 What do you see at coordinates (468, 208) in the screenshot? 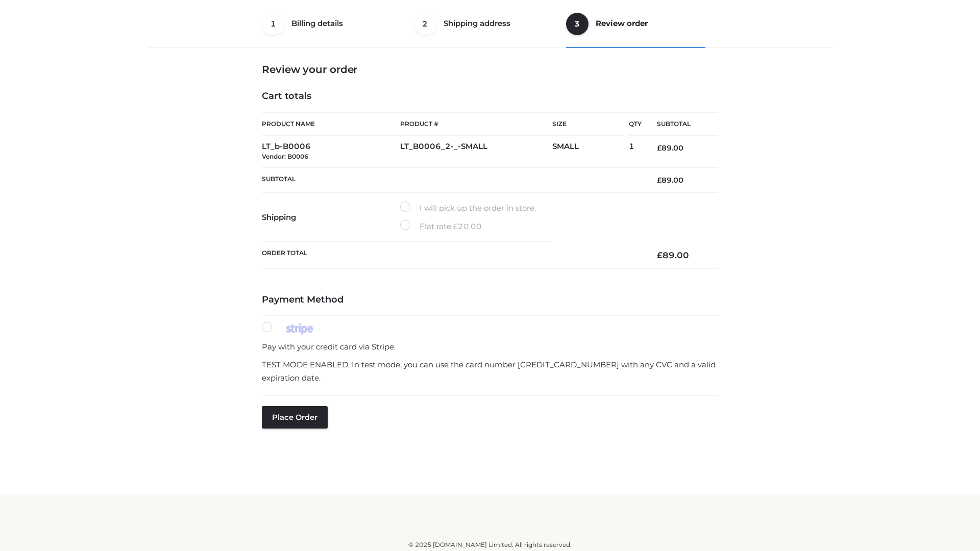
I see `label: I will pick up the order in store.` at bounding box center [468, 208].